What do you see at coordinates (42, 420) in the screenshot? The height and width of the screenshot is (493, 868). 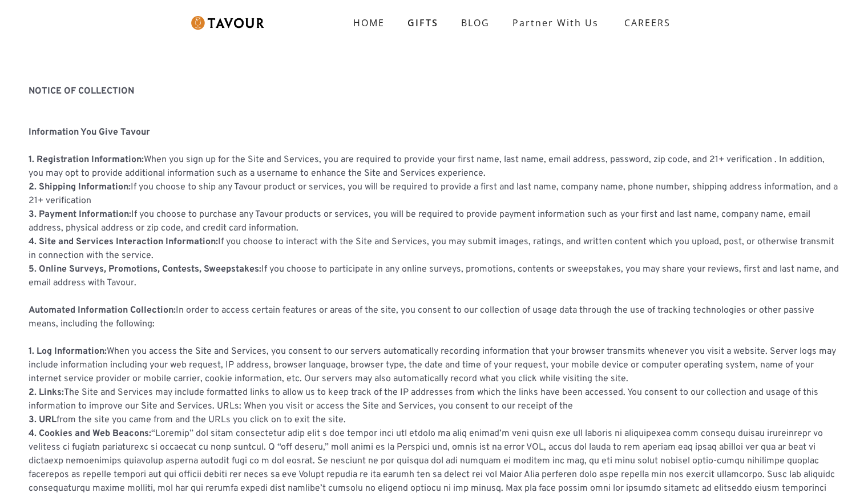 I see `strong: 3. URL` at bounding box center [42, 420].